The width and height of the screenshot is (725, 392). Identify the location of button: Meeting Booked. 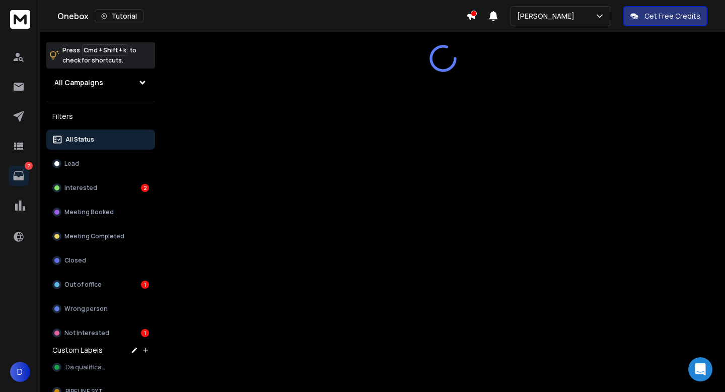
(101, 212).